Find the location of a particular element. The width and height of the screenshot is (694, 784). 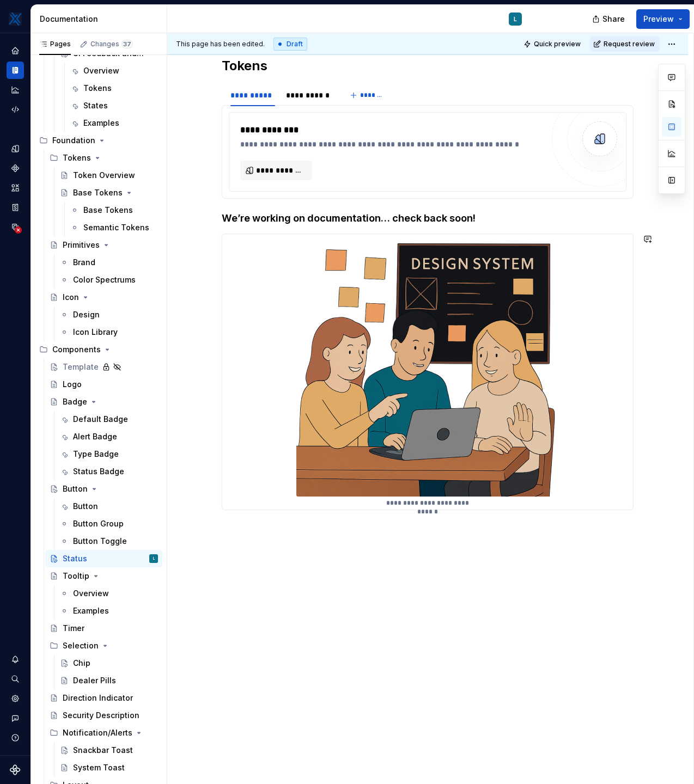

a: Template is located at coordinates (104, 367).